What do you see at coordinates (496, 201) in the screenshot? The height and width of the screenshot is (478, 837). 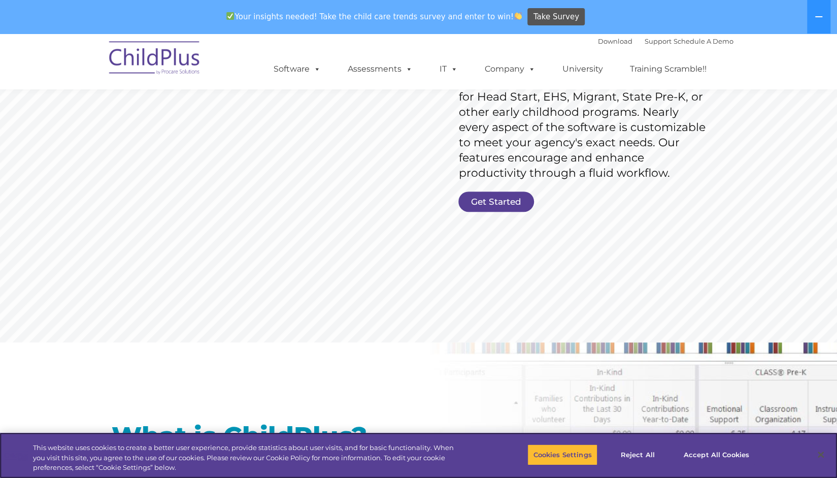 I see `a: Get Started` at bounding box center [496, 201].